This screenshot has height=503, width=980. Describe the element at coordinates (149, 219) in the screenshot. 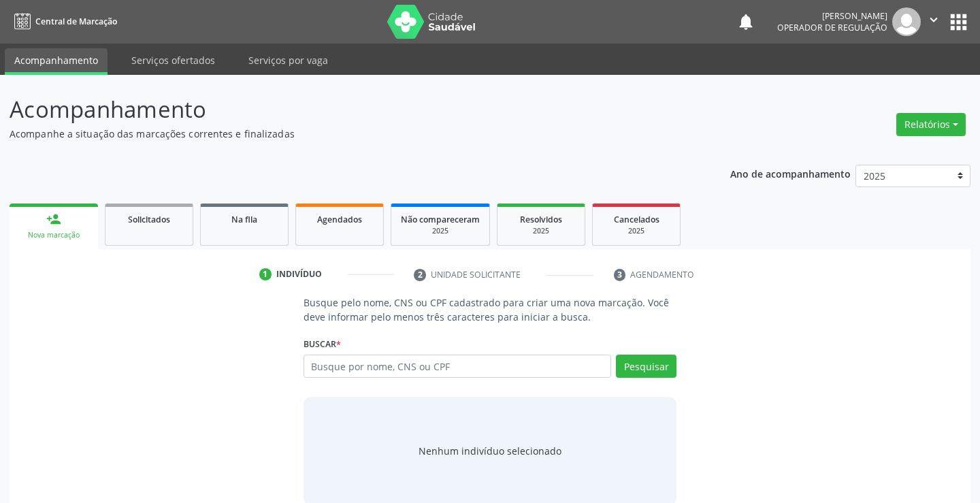

I see `span: Solicitados` at that location.